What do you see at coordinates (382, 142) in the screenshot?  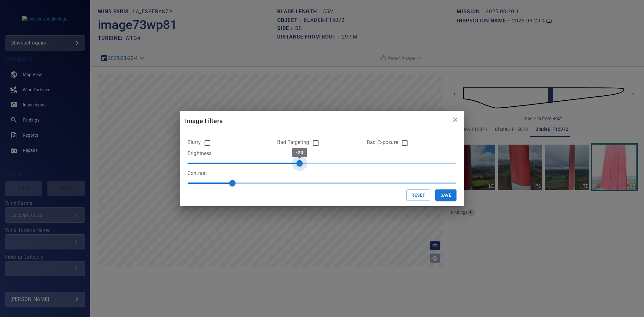 I see `label: Bad Exposure` at bounding box center [382, 142].